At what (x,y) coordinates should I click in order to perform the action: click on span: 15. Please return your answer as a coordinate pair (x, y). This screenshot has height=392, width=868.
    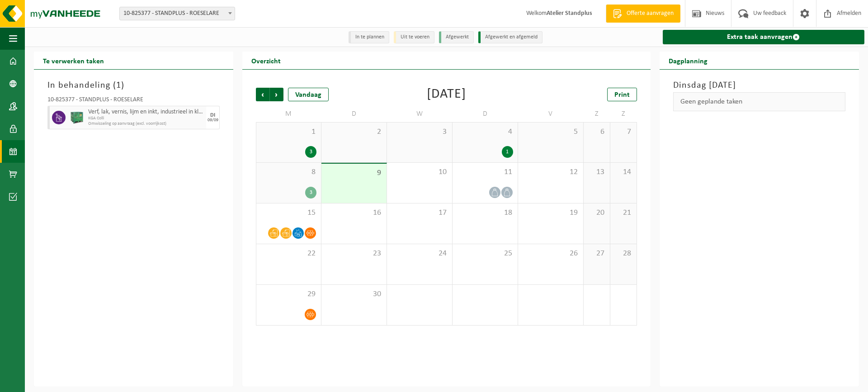
    Looking at the image, I should click on (288, 213).